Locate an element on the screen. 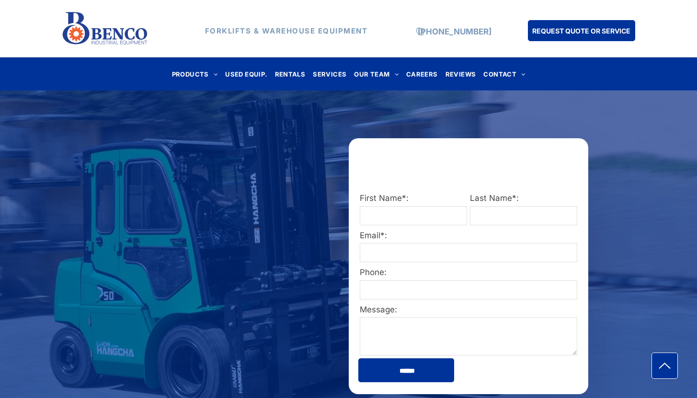 The height and width of the screenshot is (398, 697). label: Phone: is located at coordinates (468, 273).